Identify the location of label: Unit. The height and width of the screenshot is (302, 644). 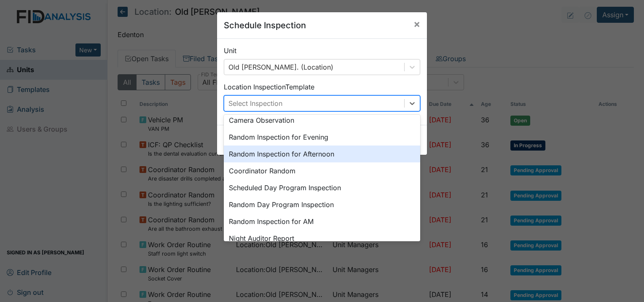
(230, 51).